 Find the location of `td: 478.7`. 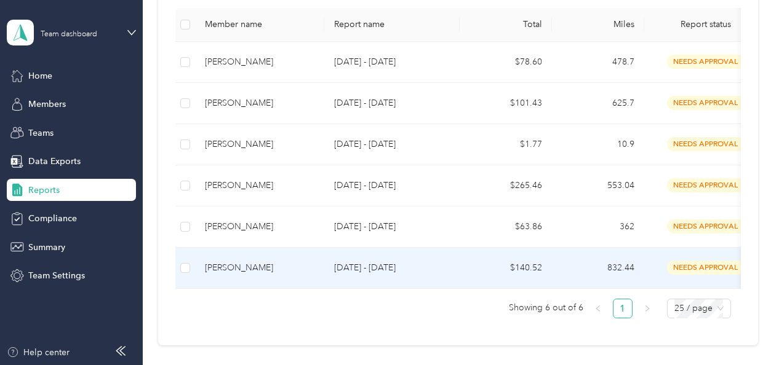

td: 478.7 is located at coordinates (598, 62).